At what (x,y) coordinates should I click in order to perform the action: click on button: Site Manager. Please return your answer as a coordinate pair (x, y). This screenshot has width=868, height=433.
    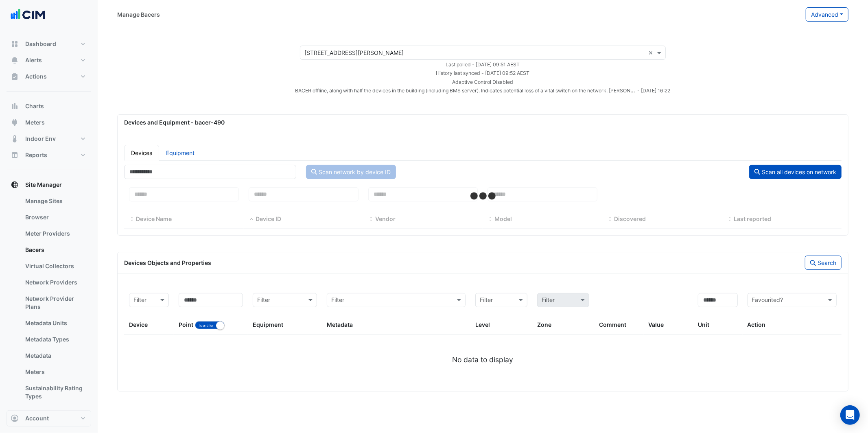
    Looking at the image, I should click on (49, 185).